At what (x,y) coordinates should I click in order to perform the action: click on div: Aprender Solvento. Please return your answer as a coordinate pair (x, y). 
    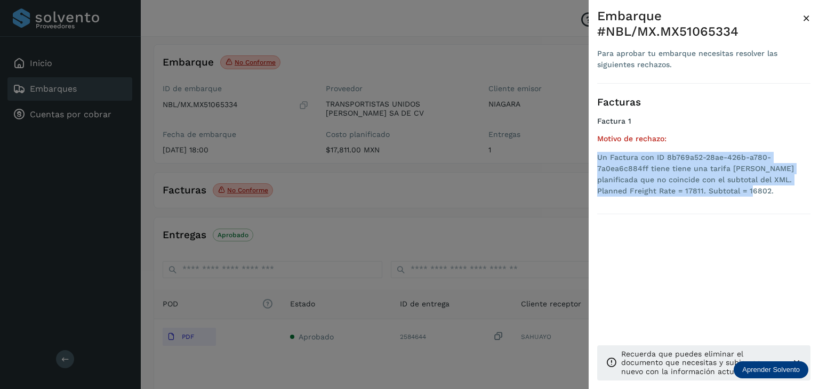
    Looking at the image, I should click on (771, 370).